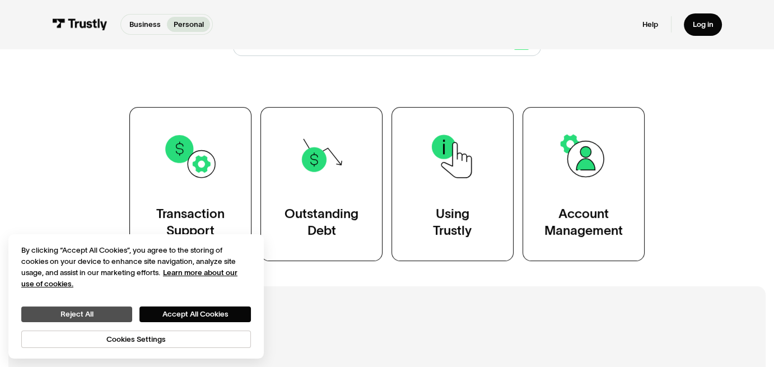 Image resolution: width=774 pixels, height=367 pixels. Describe the element at coordinates (136, 296) in the screenshot. I see `div: Privacy` at that location.